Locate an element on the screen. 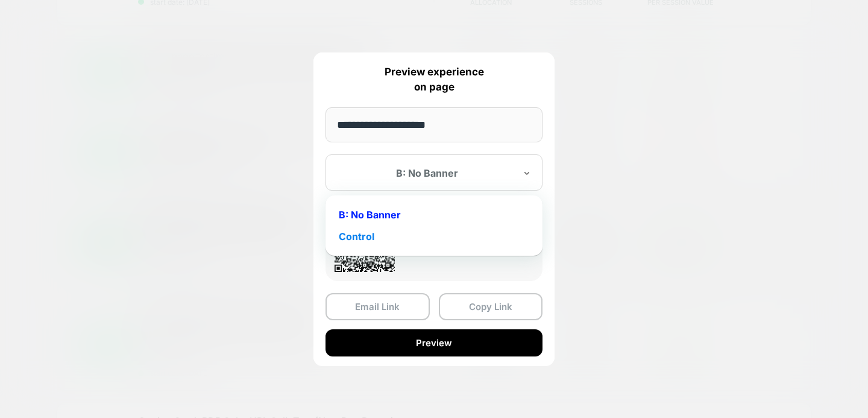 Image resolution: width=868 pixels, height=418 pixels. button: Copy Link is located at coordinates (490, 306).